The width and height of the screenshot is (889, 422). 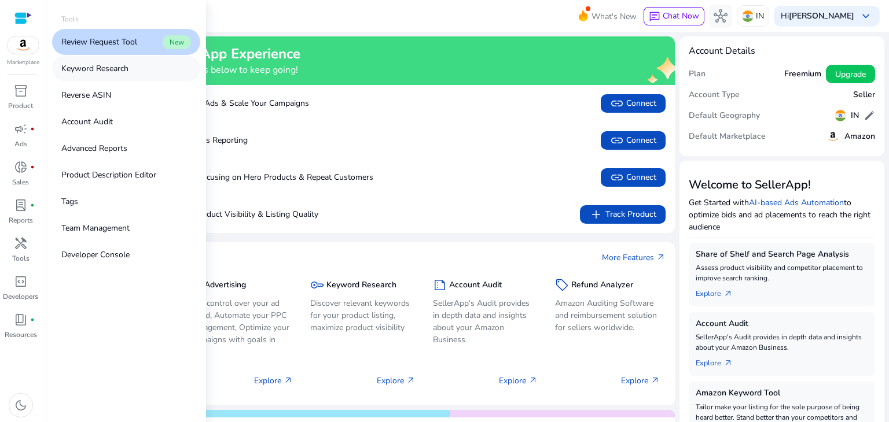 What do you see at coordinates (864, 95) in the screenshot?
I see `h5: Seller` at bounding box center [864, 95].